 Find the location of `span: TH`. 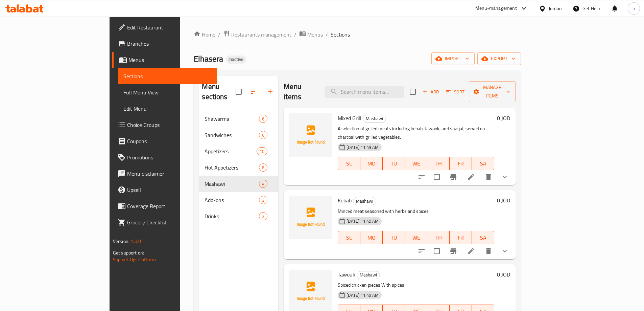

span: TH is located at coordinates (439, 163).